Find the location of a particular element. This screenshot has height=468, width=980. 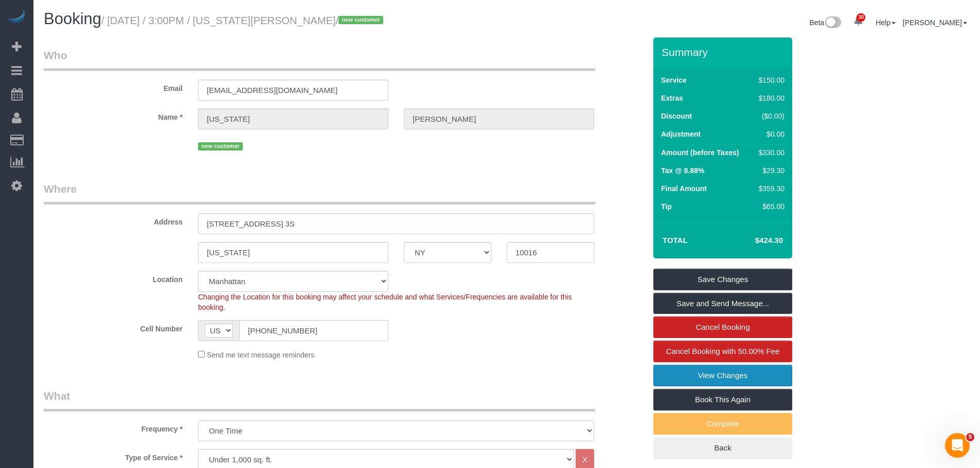

label: Adjustment is located at coordinates (680, 135).